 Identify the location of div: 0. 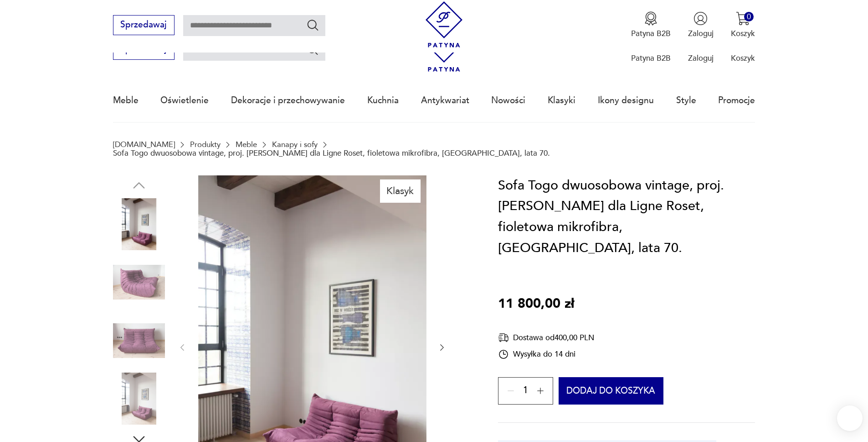
(749, 17).